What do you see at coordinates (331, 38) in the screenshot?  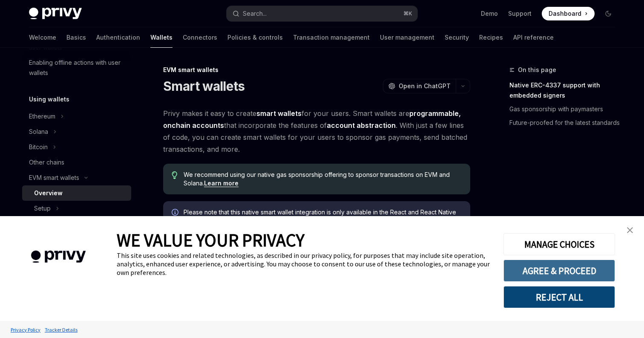 I see `a: Transaction management` at bounding box center [331, 38].